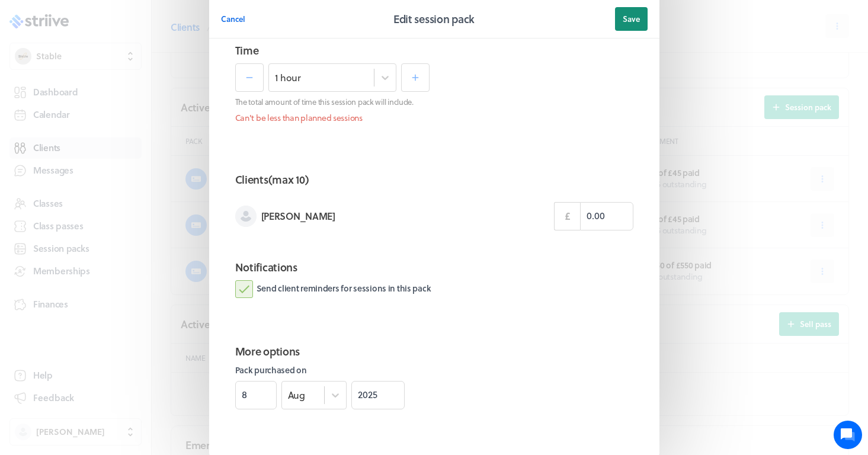  What do you see at coordinates (256, 395) in the screenshot?
I see `input: DD` at bounding box center [256, 395].